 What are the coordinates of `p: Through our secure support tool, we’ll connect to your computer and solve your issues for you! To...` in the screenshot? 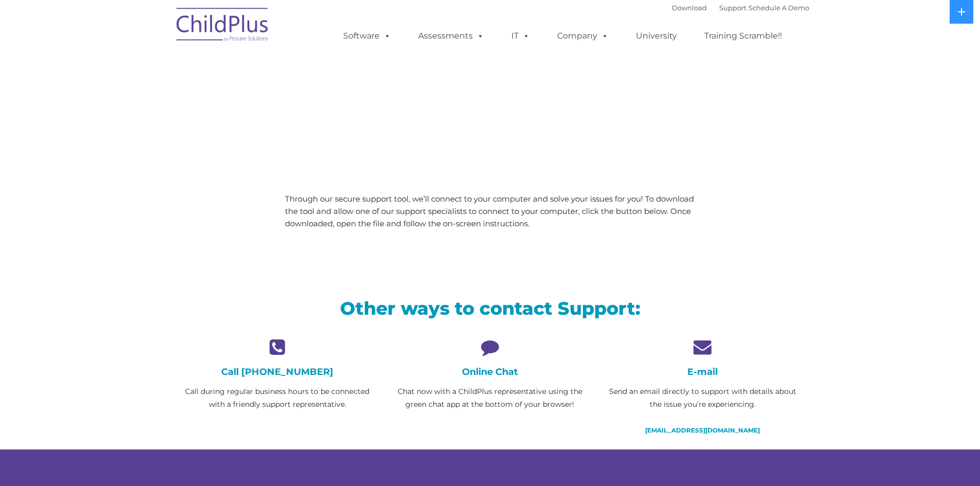 It's located at (490, 211).